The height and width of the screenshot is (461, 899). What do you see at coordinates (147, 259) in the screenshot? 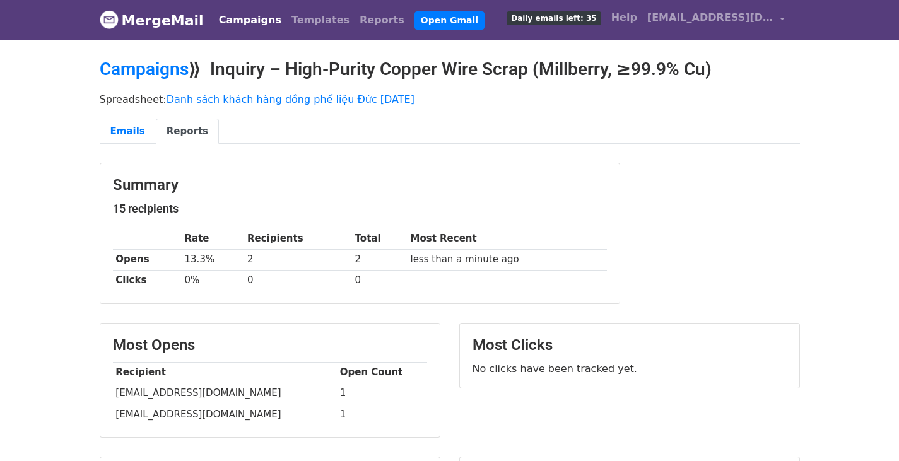
I see `th: Opens` at bounding box center [147, 259].